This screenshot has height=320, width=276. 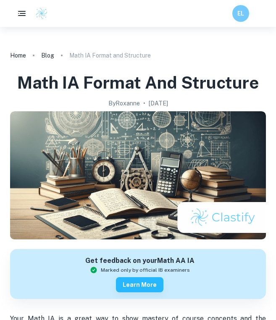 What do you see at coordinates (47, 55) in the screenshot?
I see `a: Blog` at bounding box center [47, 55].